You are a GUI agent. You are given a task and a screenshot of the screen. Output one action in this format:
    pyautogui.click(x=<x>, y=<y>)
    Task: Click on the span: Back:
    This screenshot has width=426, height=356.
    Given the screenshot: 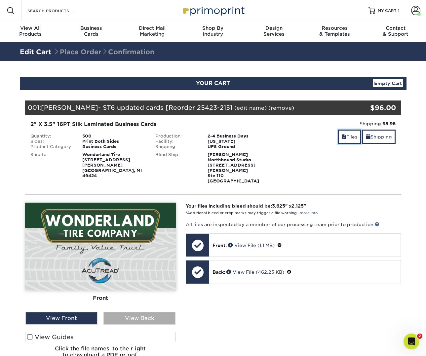 What is the action you would take?
    pyautogui.click(x=219, y=272)
    